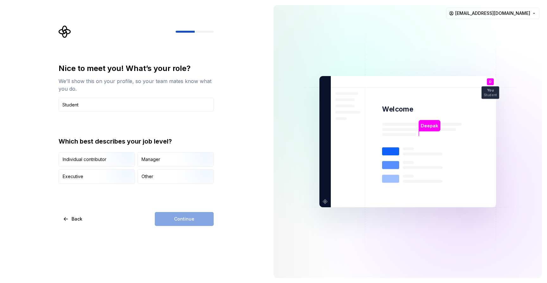 Image resolution: width=547 pixels, height=283 pixels. Describe the element at coordinates (136, 85) in the screenshot. I see `div: We’ll show this on your profile, so your team mates know what you do.` at that location.